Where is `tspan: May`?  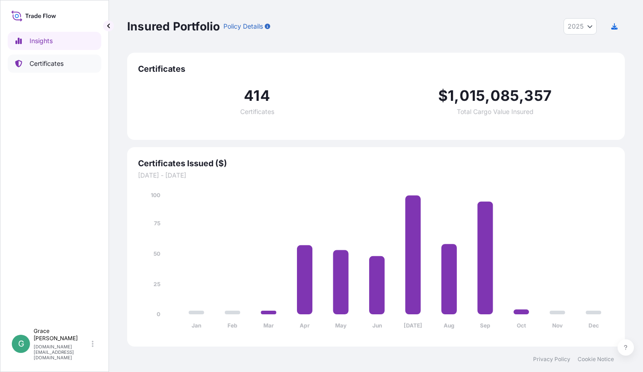 tspan: May is located at coordinates (341, 325).